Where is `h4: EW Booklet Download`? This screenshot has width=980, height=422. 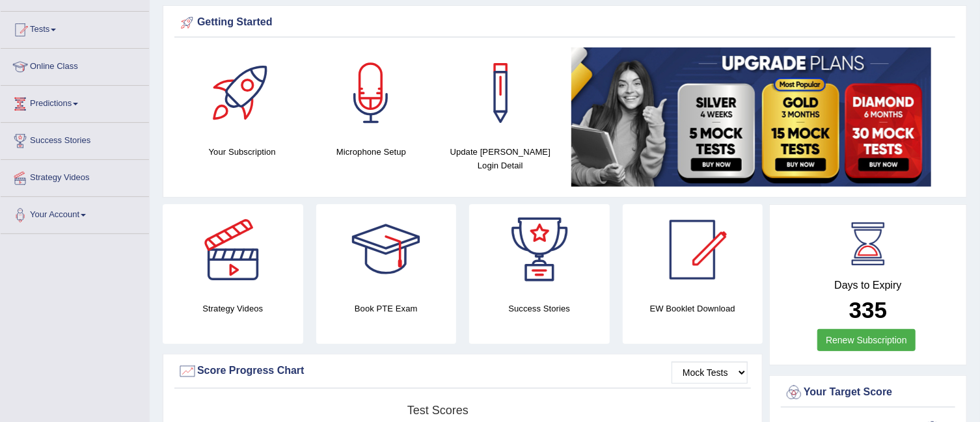
h4: EW Booklet Download is located at coordinates (693, 308).